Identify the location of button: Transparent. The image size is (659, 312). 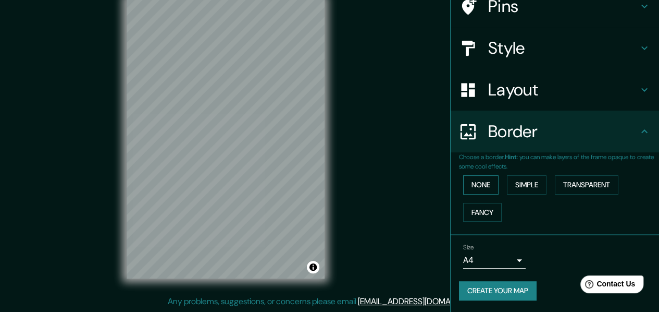
(587, 184).